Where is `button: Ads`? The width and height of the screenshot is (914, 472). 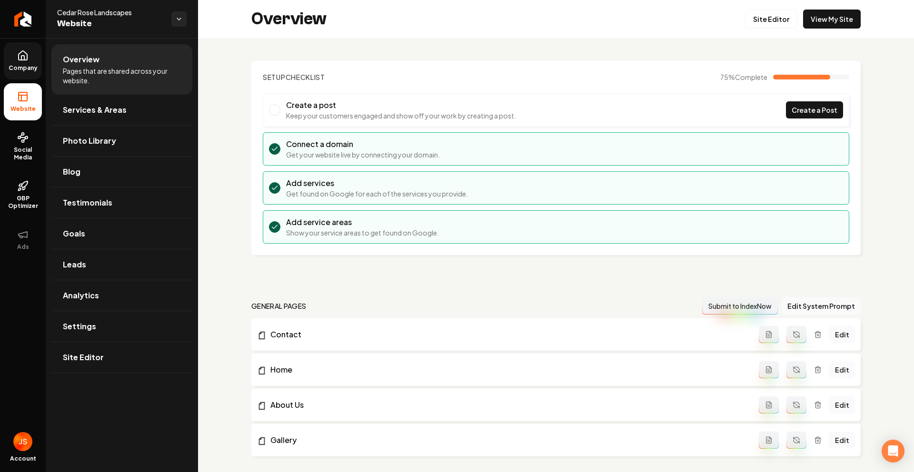
button: Ads is located at coordinates (23, 240).